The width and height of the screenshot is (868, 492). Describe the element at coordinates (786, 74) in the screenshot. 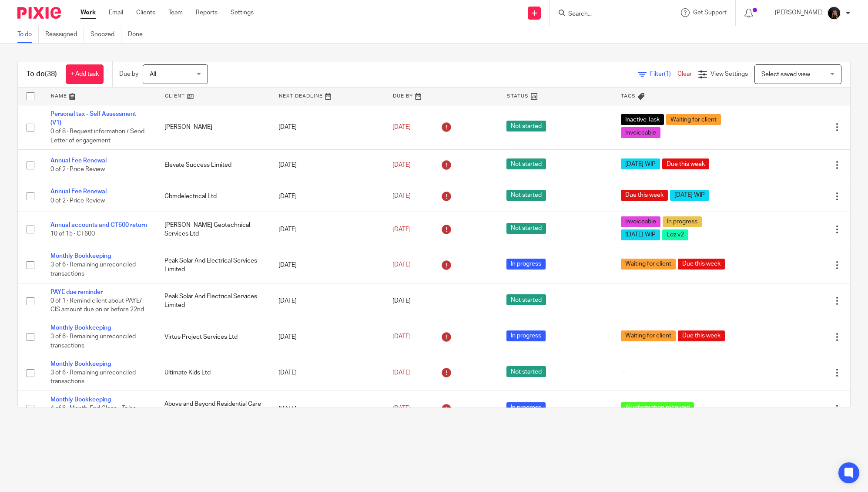

I see `span: Select saved view` at that location.